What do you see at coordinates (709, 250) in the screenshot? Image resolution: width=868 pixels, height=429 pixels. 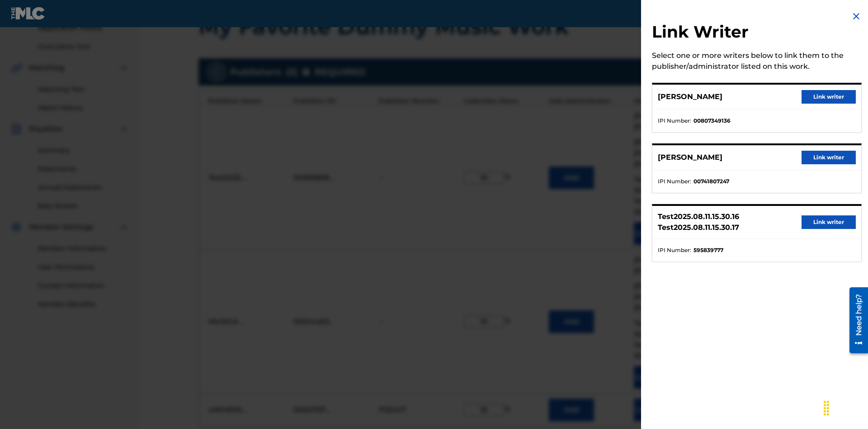 I see `strong: 595839777` at bounding box center [709, 250].